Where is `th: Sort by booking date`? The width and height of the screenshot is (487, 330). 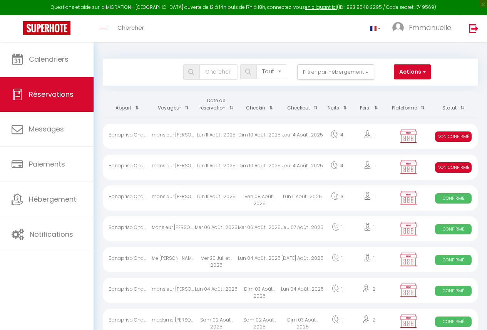
th: Sort by booking date is located at coordinates (217, 104).